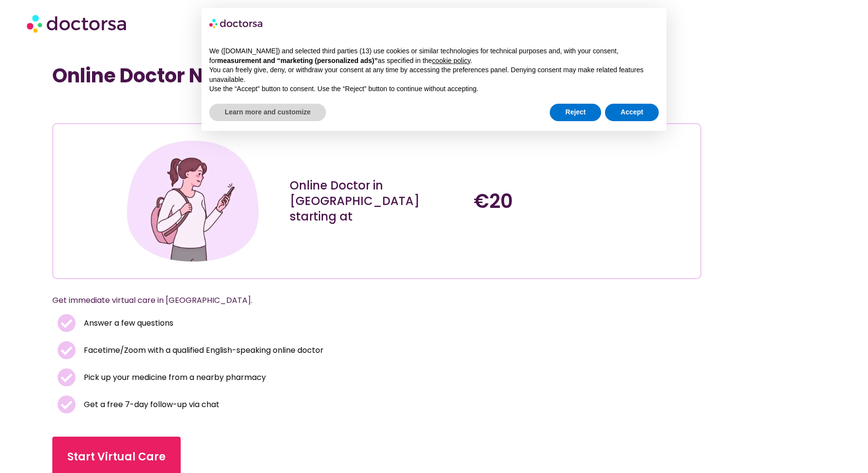 The height and width of the screenshot is (473, 868). Describe the element at coordinates (116, 457) in the screenshot. I see `span: Start Virtual Care` at that location.